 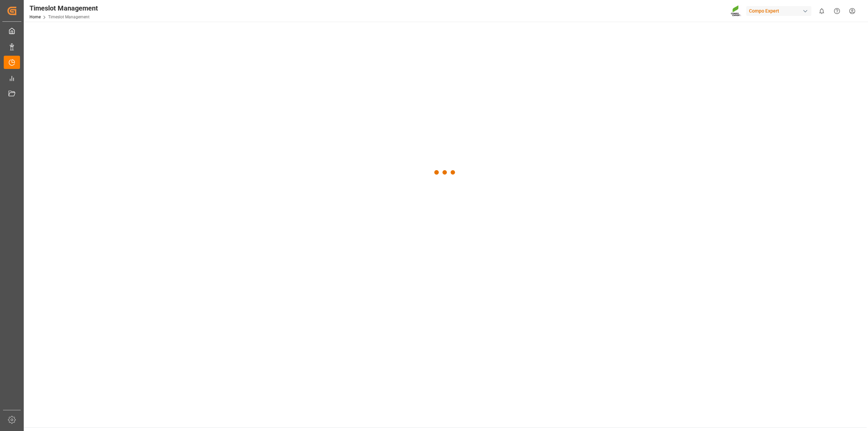 I want to click on a: Home, so click(x=35, y=17).